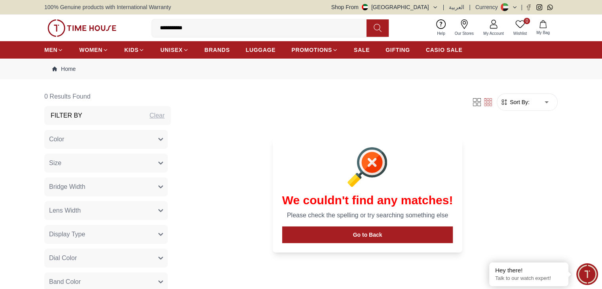 This screenshot has width=602, height=289. Describe the element at coordinates (494, 33) in the screenshot. I see `span: My Account` at that location.